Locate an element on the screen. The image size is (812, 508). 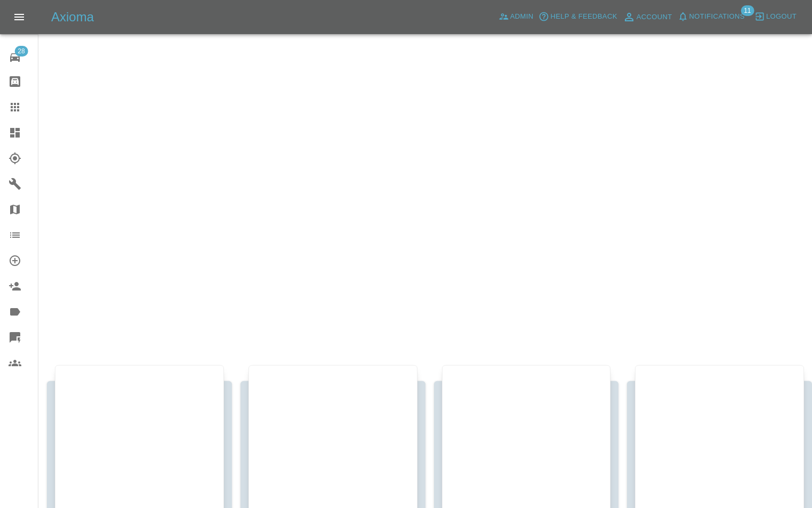
a: Admin is located at coordinates (516, 16).